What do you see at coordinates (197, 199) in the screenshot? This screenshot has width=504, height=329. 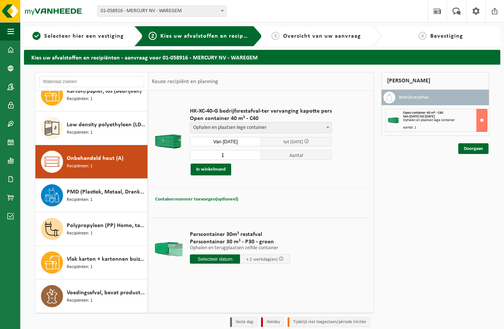 I see `button: Containernummer toevoegen(optioneel)` at bounding box center [197, 199].